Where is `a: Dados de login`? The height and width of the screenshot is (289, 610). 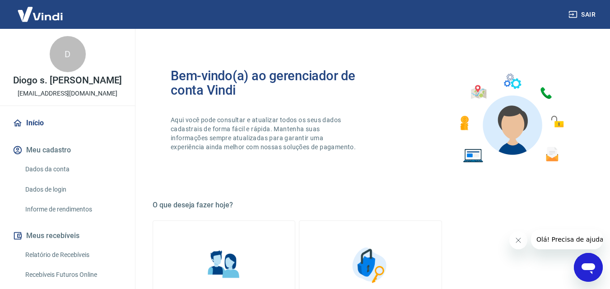 a: Dados de login is located at coordinates (73, 190).